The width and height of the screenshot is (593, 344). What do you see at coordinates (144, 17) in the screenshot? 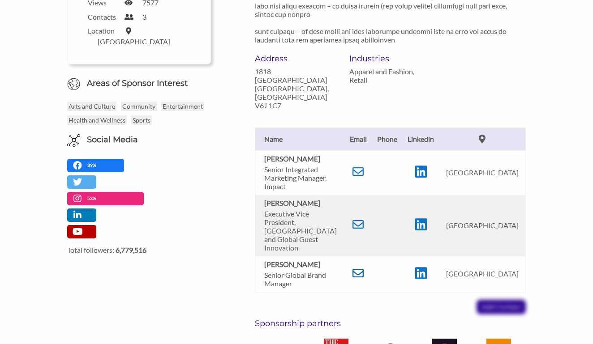
I see `label: 3` at bounding box center [144, 17].